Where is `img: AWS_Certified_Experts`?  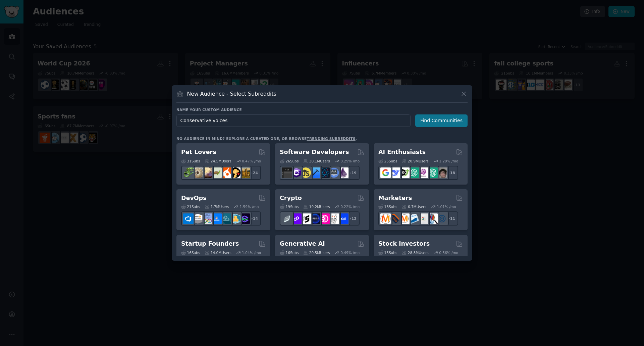
img: AWS_Certified_Experts is located at coordinates (198, 218).